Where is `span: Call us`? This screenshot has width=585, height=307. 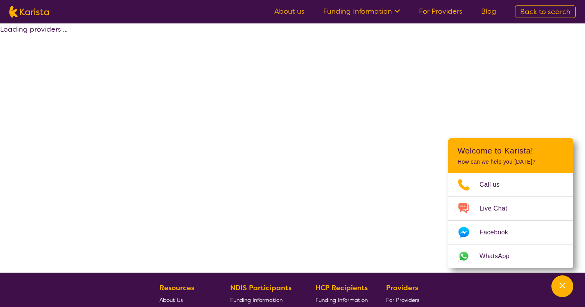 span: Call us is located at coordinates (495, 185).